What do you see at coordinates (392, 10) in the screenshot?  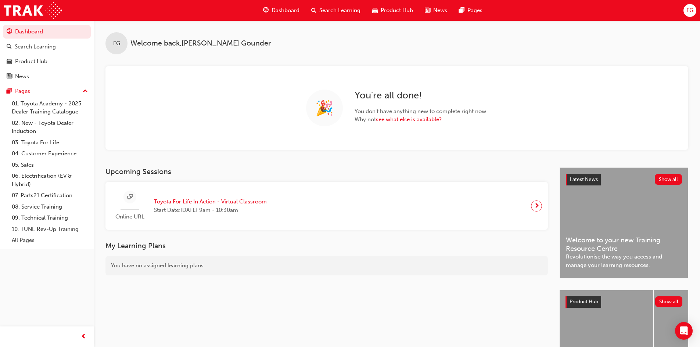 I see `a: car-iconProduct Hub` at bounding box center [392, 10].